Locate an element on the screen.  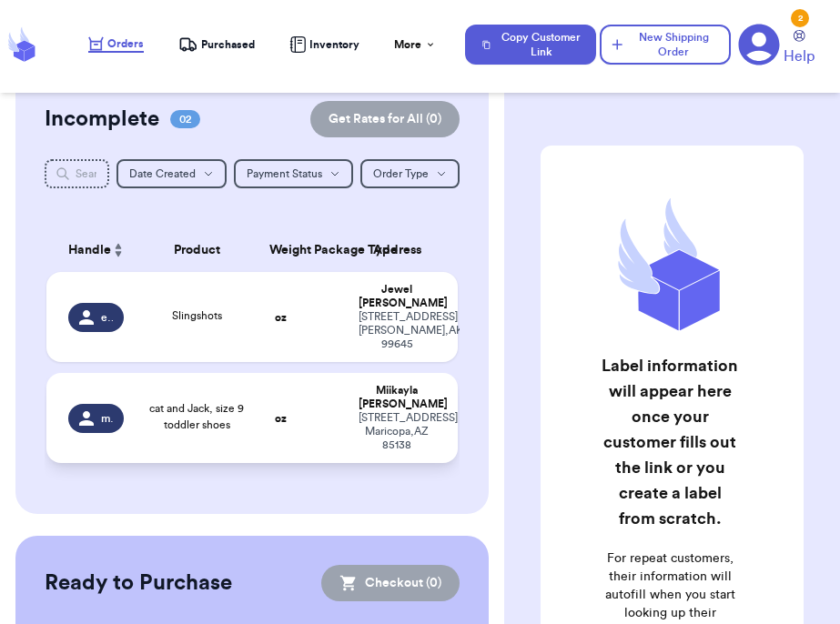
a: Inventory is located at coordinates (324, 44).